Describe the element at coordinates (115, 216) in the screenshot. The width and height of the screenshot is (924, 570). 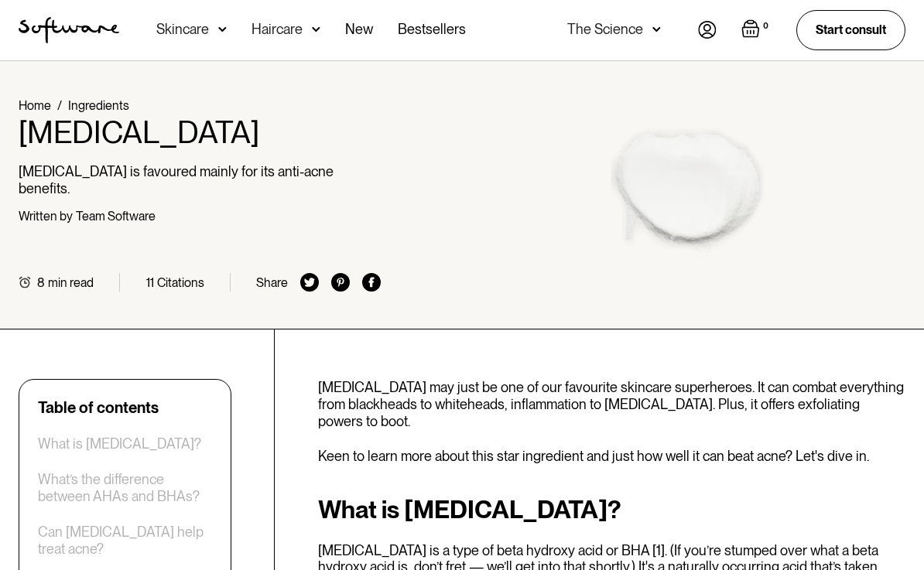
I see `div: Team Software` at that location.